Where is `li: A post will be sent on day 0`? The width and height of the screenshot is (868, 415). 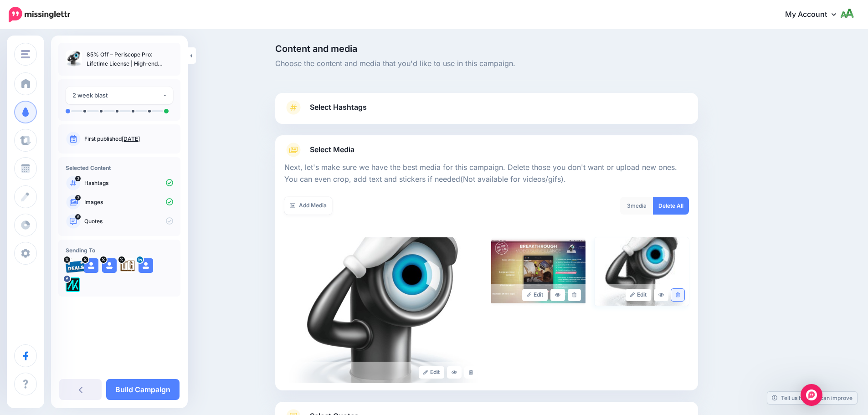 li: A post will be sent on day 0 is located at coordinates (68, 111).